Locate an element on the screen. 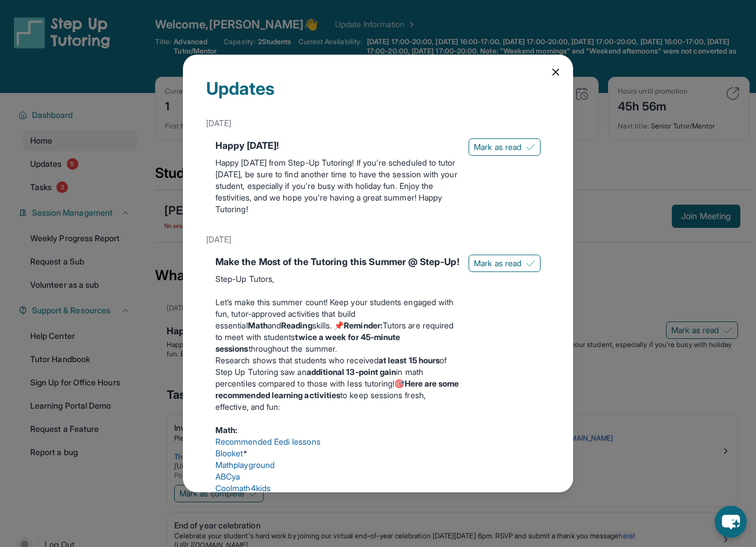 The image size is (756, 547). p: Research shows that students who received of Step Up Tutoring saw an in math percentiles compared... is located at coordinates (338, 383).